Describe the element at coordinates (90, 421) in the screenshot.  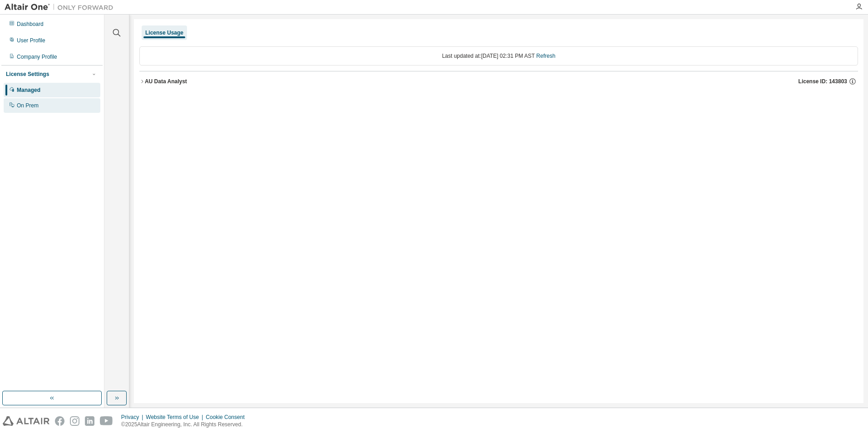
I see `img: linkedin.svg` at that location.